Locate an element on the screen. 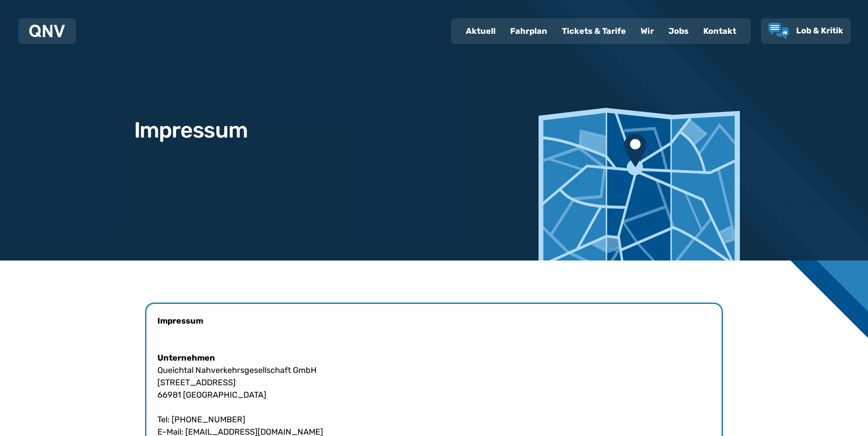  div: Aktuell is located at coordinates (480, 32).